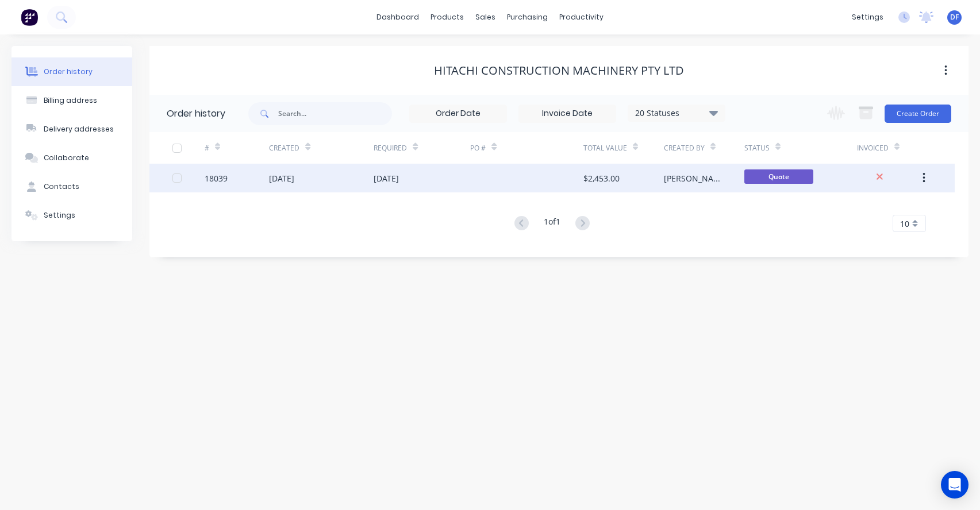 Image resolution: width=980 pixels, height=510 pixels. What do you see at coordinates (601, 178) in the screenshot?
I see `div: $2,453.00` at bounding box center [601, 178].